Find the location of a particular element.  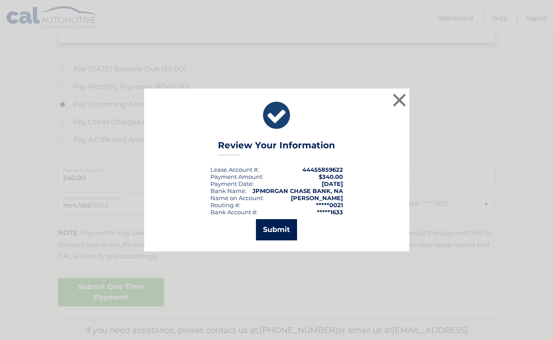

strong: JPMORGAN CHASE BANK, NA is located at coordinates (298, 191).